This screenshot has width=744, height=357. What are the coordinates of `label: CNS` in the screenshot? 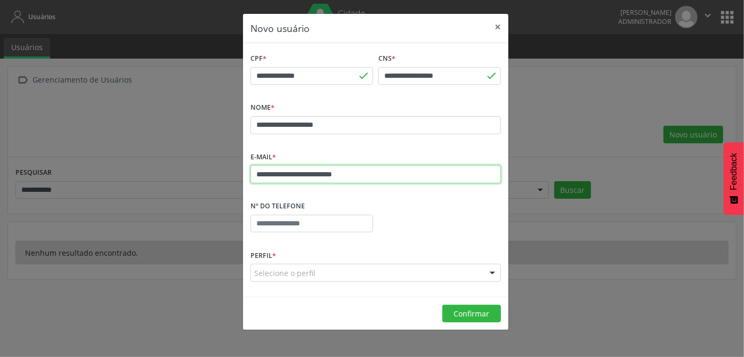 It's located at (387, 59).